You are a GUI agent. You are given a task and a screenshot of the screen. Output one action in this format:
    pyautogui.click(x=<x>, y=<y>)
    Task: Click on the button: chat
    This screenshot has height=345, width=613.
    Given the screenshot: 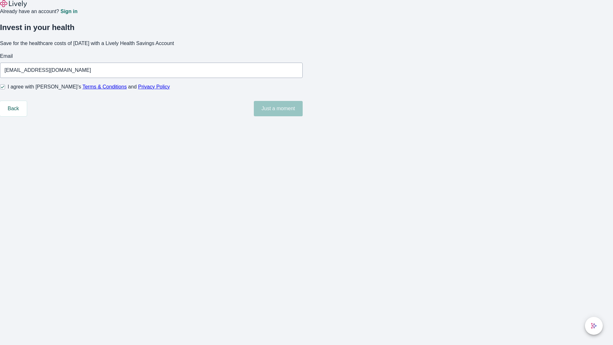 What is the action you would take?
    pyautogui.click(x=594, y=326)
    